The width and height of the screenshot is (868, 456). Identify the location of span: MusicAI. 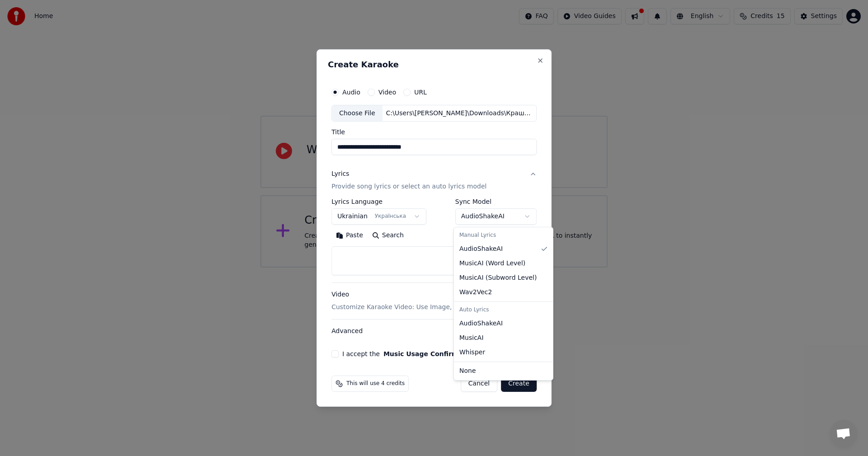
(472, 338).